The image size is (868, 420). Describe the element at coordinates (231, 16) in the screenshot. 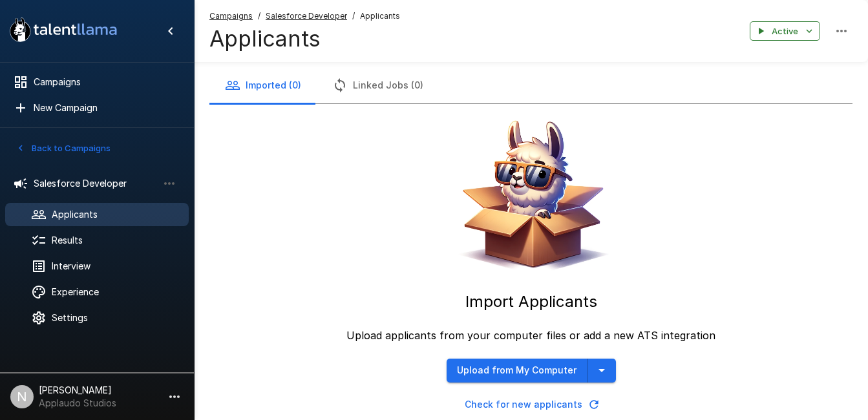

I see `u: Campaigns` at that location.